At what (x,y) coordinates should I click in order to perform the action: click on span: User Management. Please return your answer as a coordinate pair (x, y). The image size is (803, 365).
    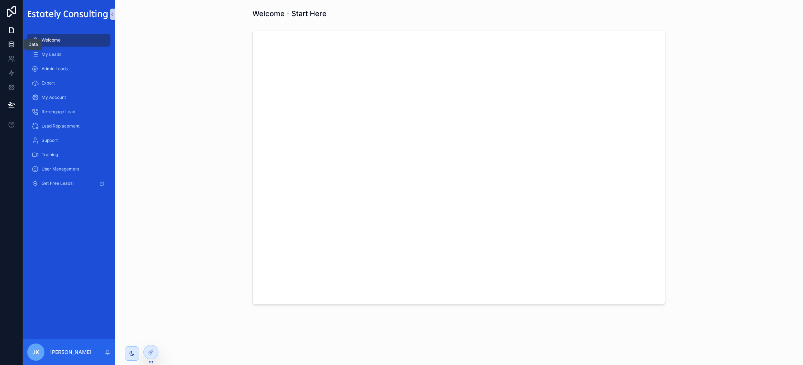
    Looking at the image, I should click on (60, 169).